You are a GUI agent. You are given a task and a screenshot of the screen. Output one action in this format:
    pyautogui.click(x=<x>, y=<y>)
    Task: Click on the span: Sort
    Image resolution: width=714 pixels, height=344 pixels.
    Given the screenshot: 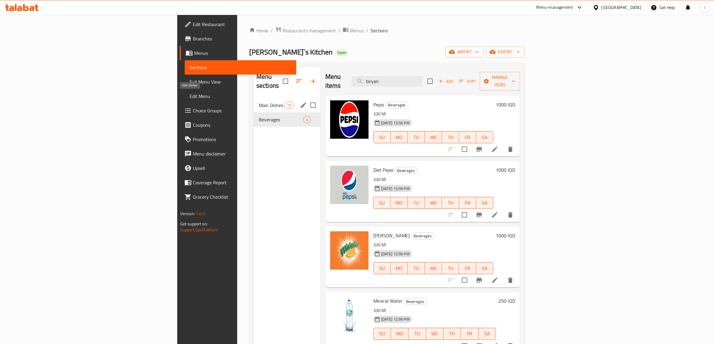 What is the action you would take?
    pyautogui.click(x=468, y=81)
    